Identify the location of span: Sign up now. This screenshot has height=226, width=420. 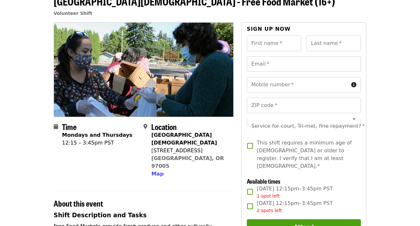
(269, 29).